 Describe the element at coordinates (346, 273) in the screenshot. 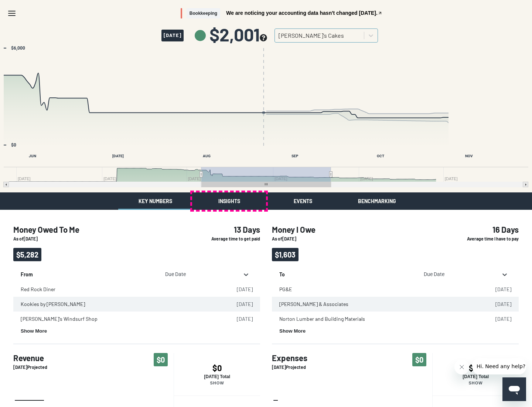

I see `p: To` at that location.